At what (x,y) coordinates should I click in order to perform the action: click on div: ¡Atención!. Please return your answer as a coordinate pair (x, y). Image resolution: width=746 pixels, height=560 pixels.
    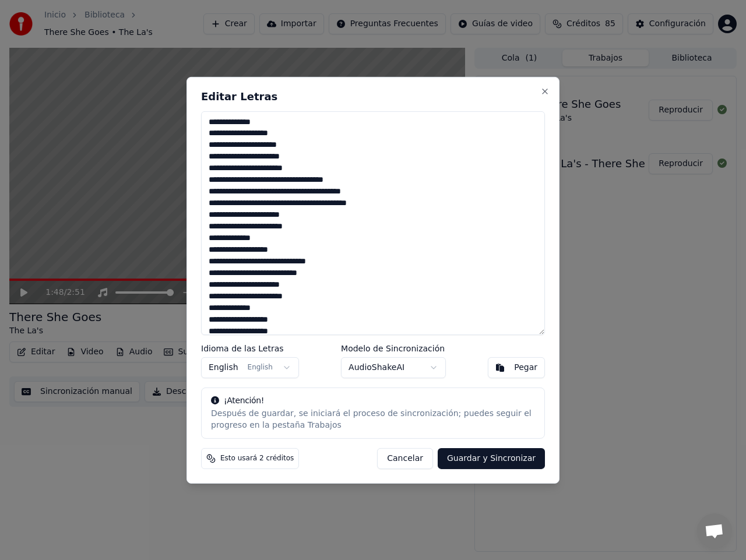
    Looking at the image, I should click on (373, 401).